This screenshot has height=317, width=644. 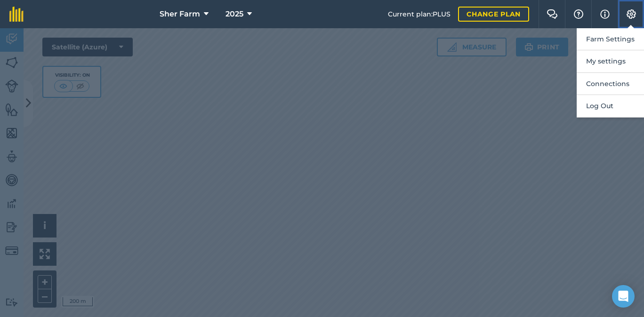 I want to click on button: Connections, so click(x=610, y=84).